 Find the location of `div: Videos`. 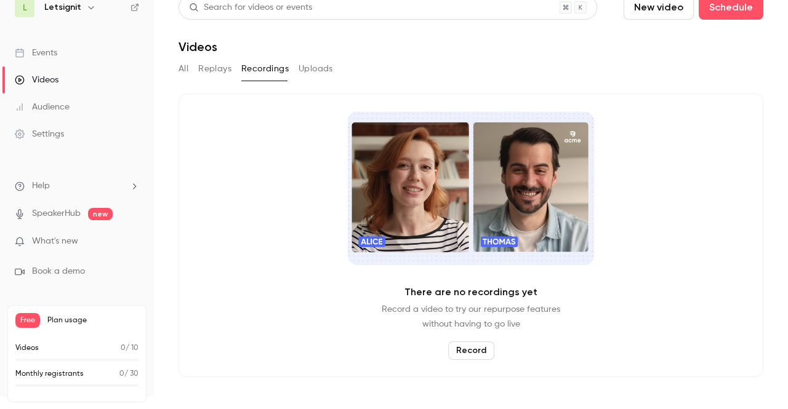

div: Videos is located at coordinates (36, 80).